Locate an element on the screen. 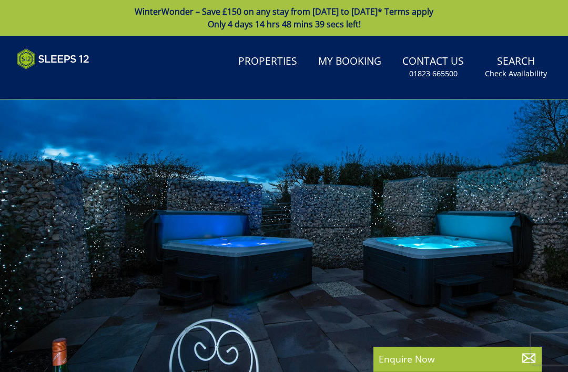 Image resolution: width=568 pixels, height=372 pixels. small: 01823 665500 is located at coordinates (433, 74).